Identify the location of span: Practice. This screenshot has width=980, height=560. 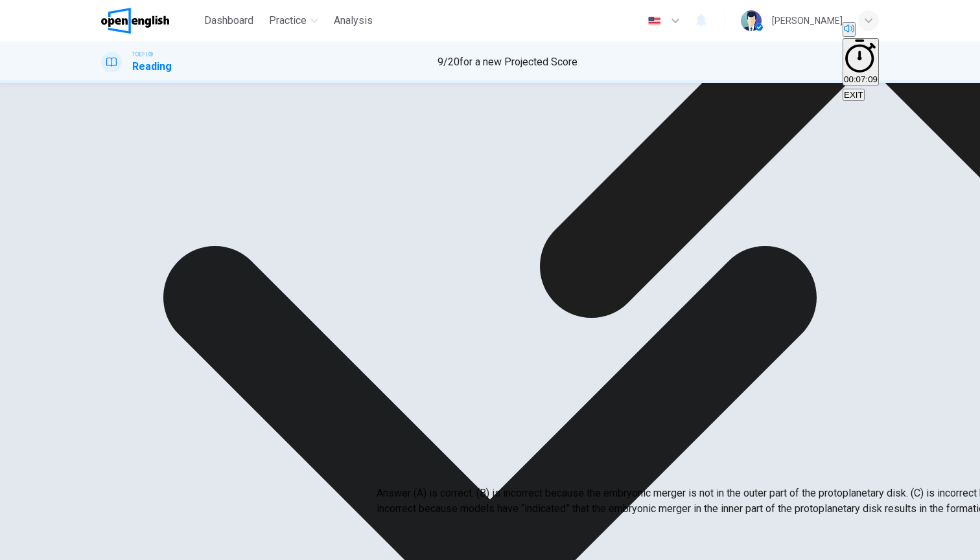
(288, 20).